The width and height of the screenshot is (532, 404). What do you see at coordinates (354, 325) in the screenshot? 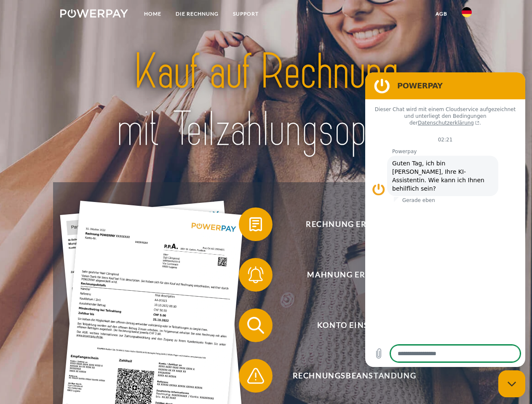
I see `span: Konto einsehen` at bounding box center [354, 325].